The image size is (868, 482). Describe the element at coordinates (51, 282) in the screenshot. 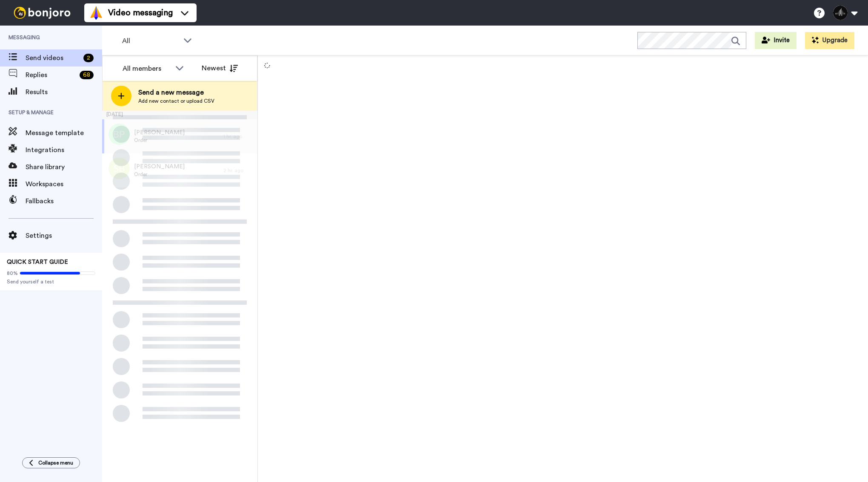

I see `span: Send yourself a test` at that location.